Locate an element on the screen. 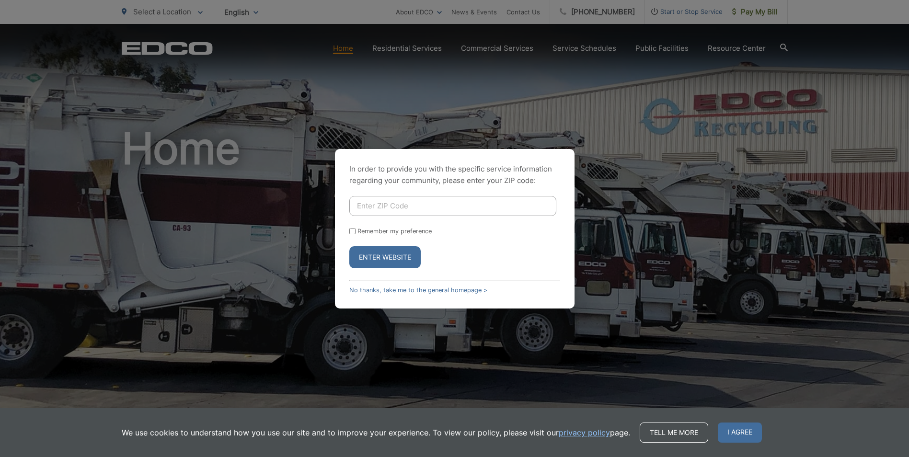 Image resolution: width=909 pixels, height=457 pixels. a: privacy policy is located at coordinates (584, 433).